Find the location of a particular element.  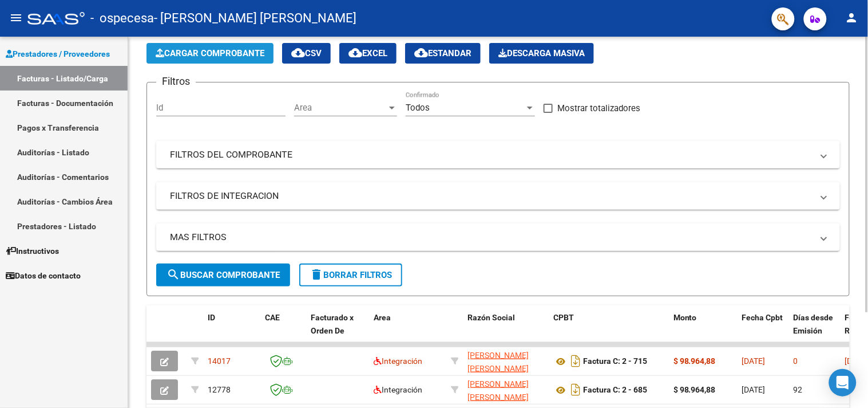

button: Descarga Masiva is located at coordinates (541, 53).